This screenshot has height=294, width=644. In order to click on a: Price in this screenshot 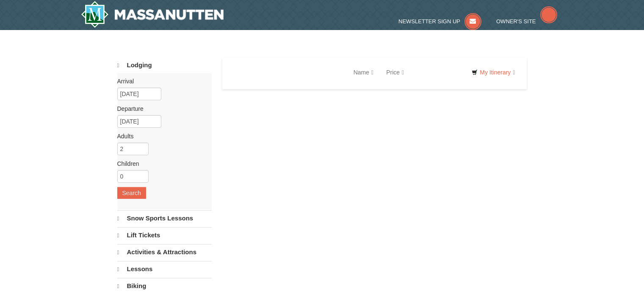, I will do `click(395, 72)`.